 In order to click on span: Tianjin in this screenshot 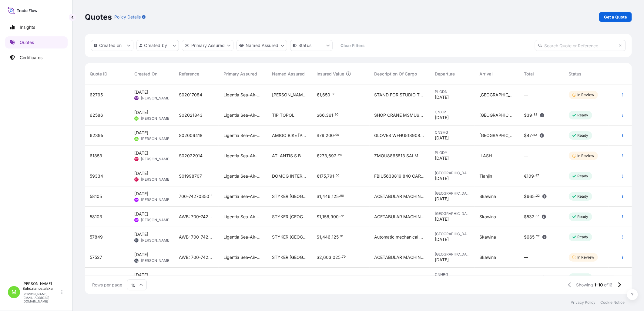, I will do `click(486, 176)`.